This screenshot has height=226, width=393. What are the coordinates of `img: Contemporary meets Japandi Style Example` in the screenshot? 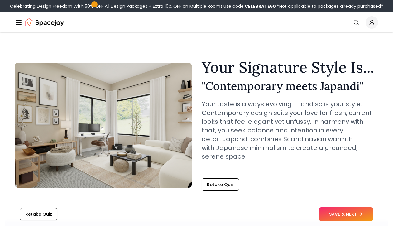 It's located at (103, 125).